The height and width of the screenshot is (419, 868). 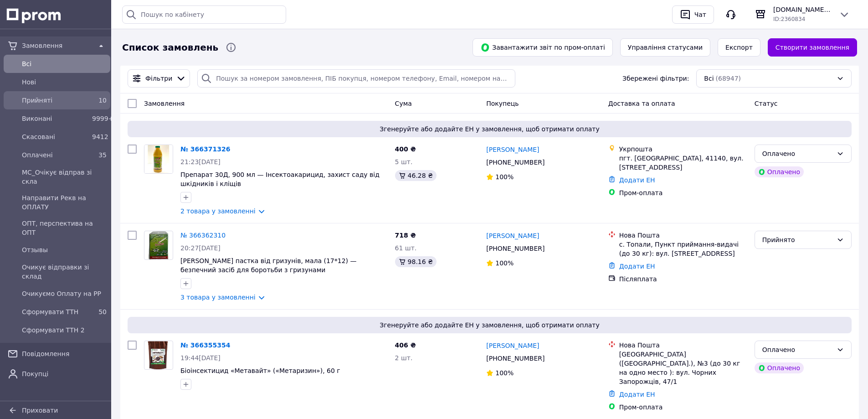 What do you see at coordinates (39, 410) in the screenshot?
I see `span: Приховати` at bounding box center [39, 410].